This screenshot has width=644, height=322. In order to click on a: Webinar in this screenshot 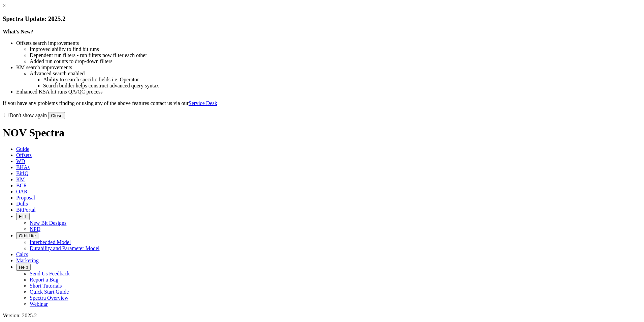, I will do `click(39, 304)`.